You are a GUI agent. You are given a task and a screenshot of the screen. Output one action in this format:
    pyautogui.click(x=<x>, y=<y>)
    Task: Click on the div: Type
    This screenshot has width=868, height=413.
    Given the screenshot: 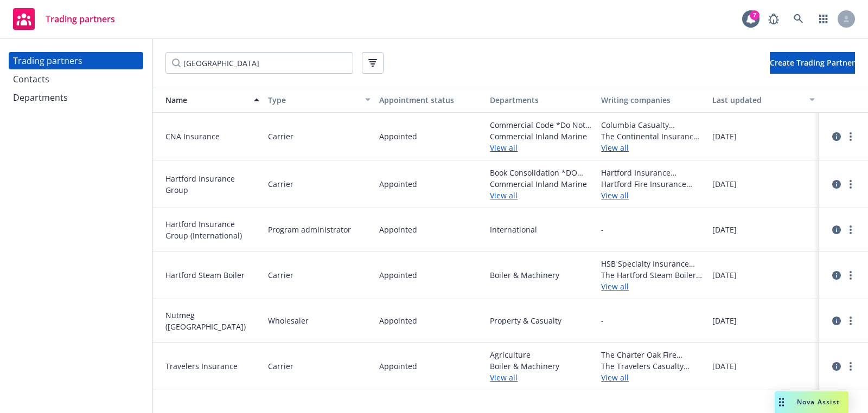 What is the action you would take?
    pyautogui.click(x=313, y=100)
    